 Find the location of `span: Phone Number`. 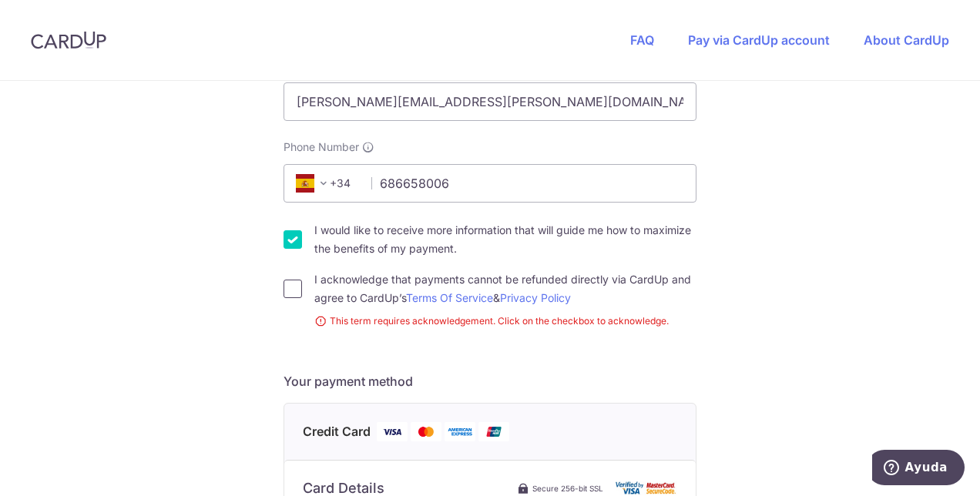

span: Phone Number is located at coordinates (321, 148).